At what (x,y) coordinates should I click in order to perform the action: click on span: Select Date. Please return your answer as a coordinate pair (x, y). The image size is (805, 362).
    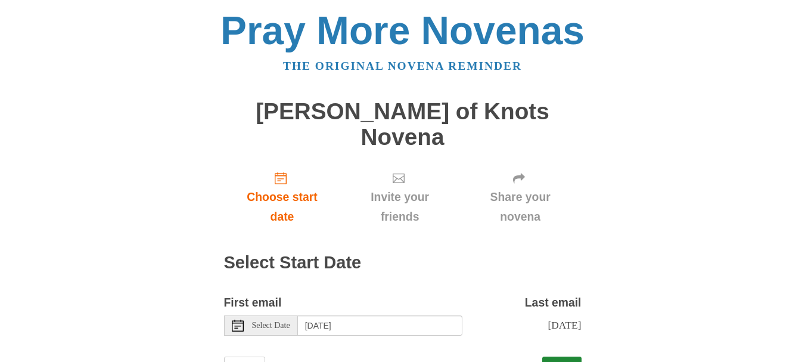
    Looking at the image, I should click on (271, 325).